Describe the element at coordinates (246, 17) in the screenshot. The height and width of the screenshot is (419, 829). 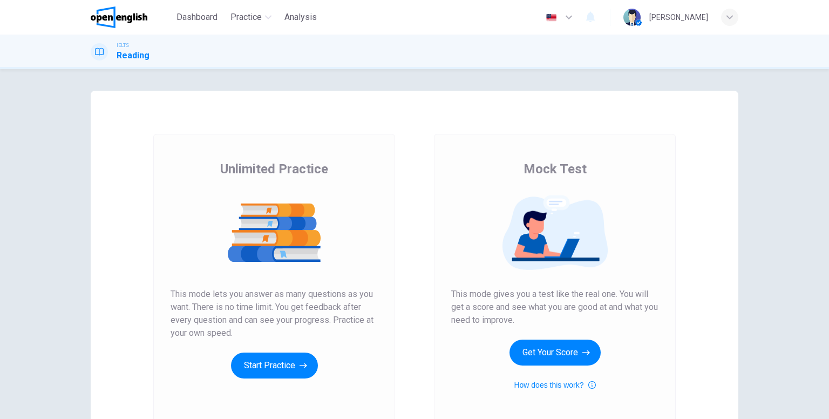
I see `span: Practice` at that location.